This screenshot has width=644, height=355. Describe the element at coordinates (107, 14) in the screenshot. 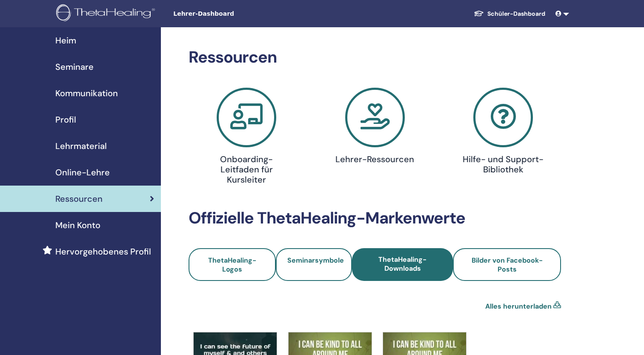

I see `img: logo.png` at that location.